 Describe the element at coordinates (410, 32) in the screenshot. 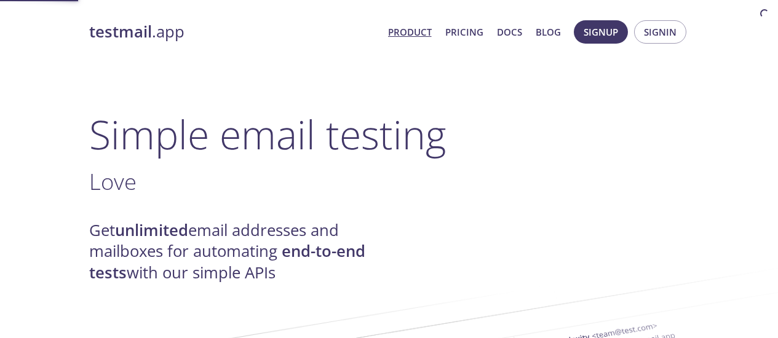

I see `a: Product` at that location.